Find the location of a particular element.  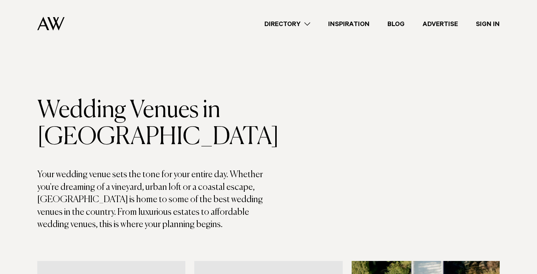

a: Sign In is located at coordinates (488, 24).